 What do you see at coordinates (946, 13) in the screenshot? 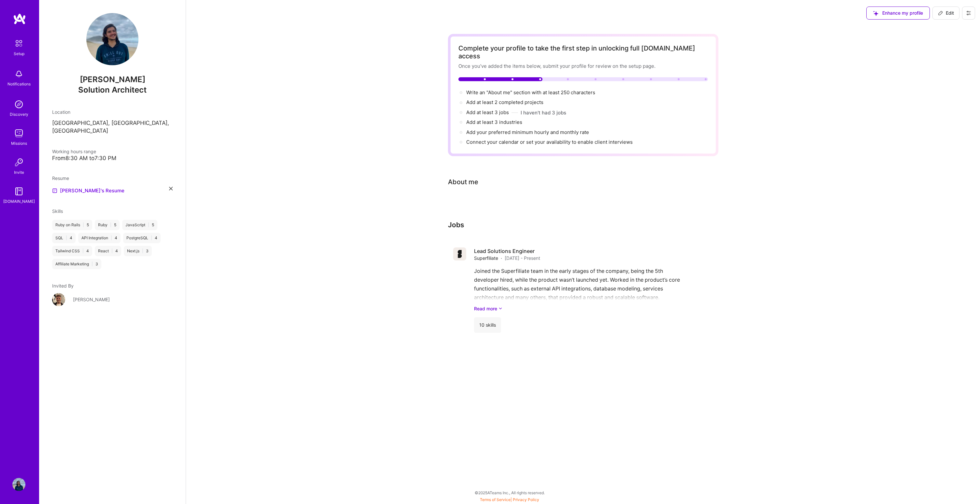
I see `button: Edit` at bounding box center [946, 13].